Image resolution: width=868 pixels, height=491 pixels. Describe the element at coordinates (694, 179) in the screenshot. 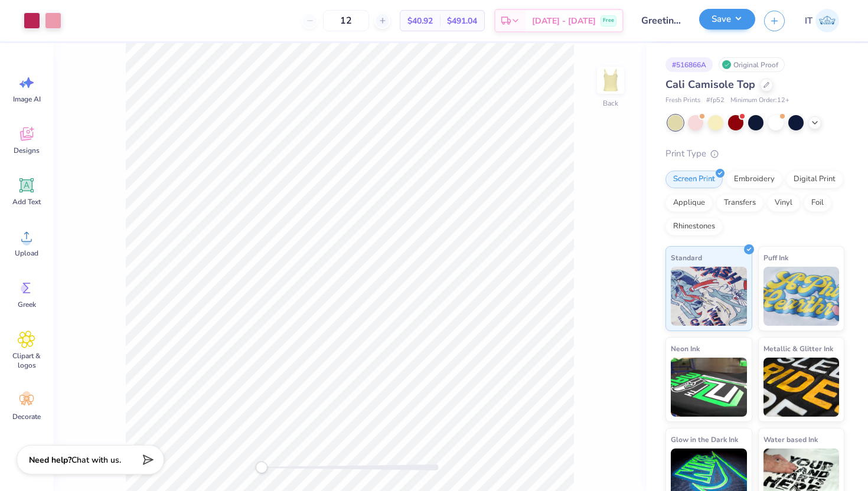

I see `div: Screen Print` at that location.